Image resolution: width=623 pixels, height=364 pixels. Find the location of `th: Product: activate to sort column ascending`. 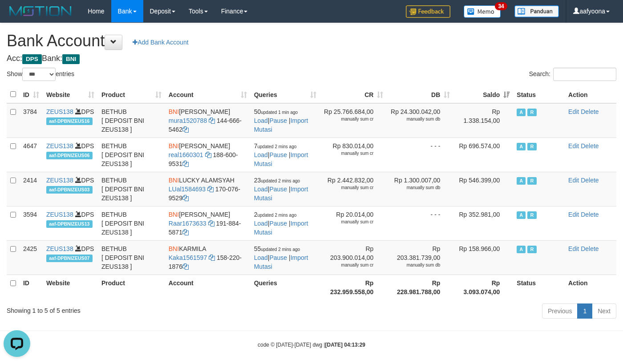

th: Product: activate to sort column ascending is located at coordinates (131, 94).